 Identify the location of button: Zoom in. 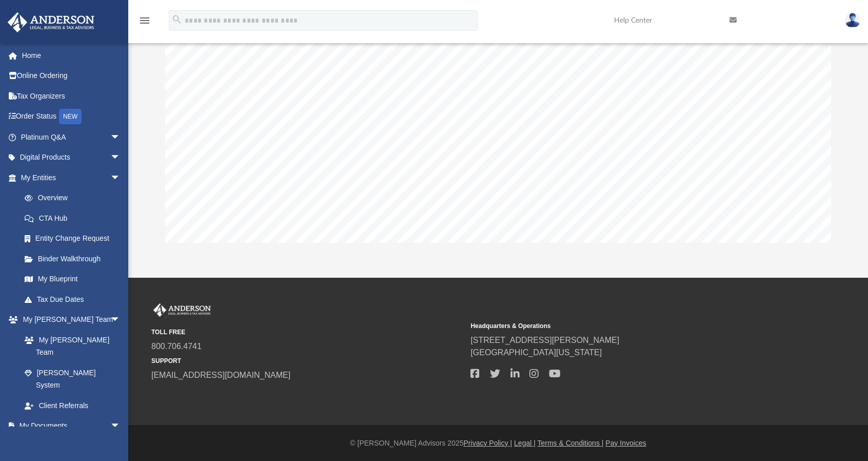
(549, 218).